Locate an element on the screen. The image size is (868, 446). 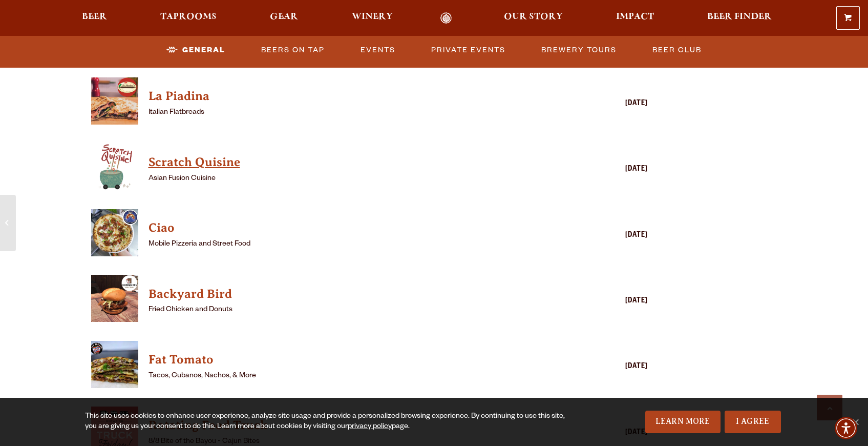
a: Events is located at coordinates (378, 50).